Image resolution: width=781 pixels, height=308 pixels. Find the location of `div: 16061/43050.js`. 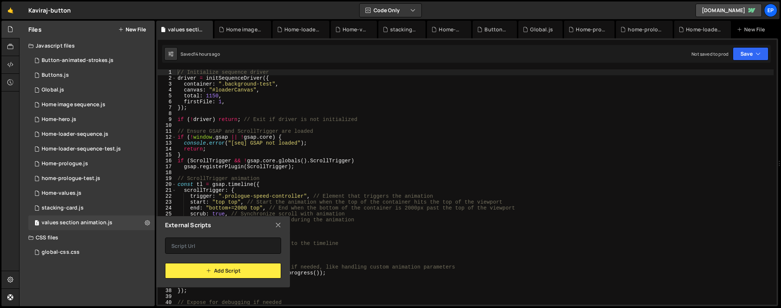

div: 16061/43050.js is located at coordinates (91, 75).